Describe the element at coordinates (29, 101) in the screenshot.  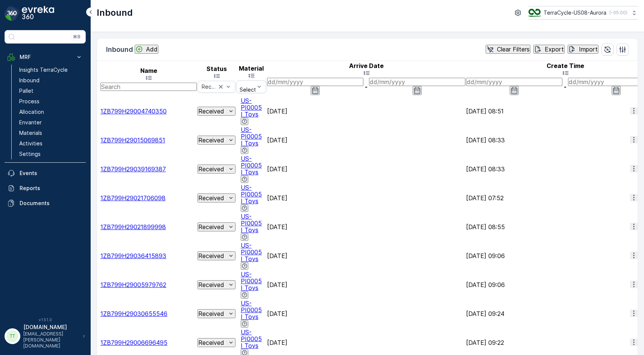
I see `p: Process` at that location.